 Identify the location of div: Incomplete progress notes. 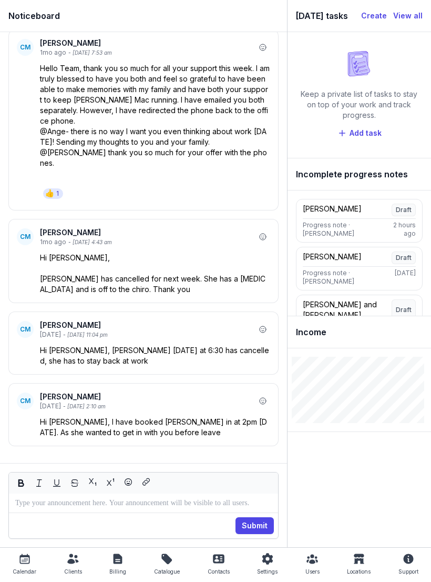
(359, 174).